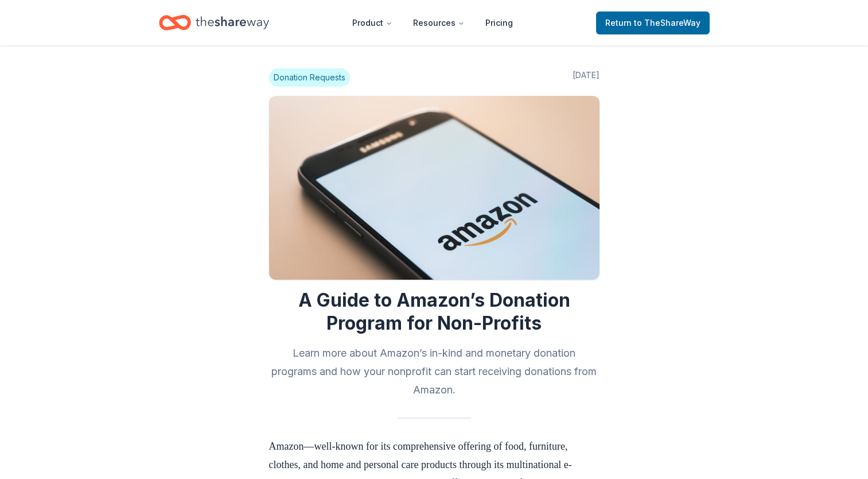  I want to click on a: Pricing, so click(499, 23).